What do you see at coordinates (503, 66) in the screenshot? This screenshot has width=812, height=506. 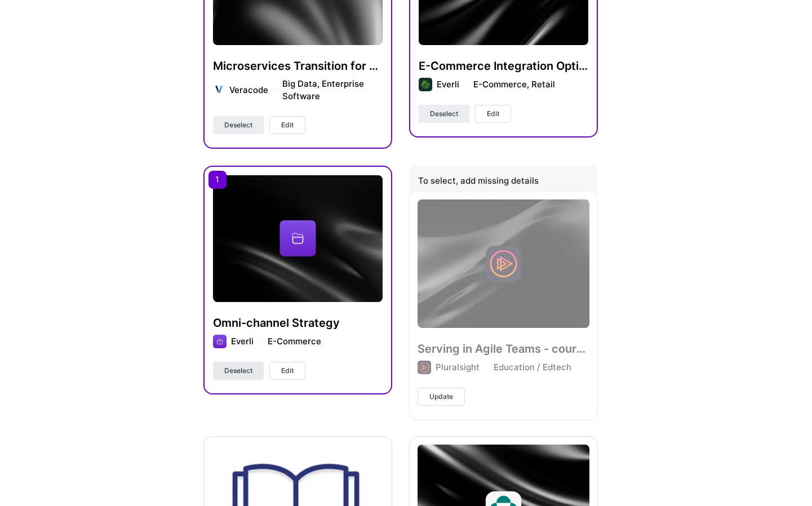 I see `h4: E-Commerce Integration Optimization` at bounding box center [503, 66].